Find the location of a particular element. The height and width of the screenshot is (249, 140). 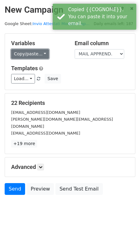

small: Google Sheet: is located at coordinates (47, 24).